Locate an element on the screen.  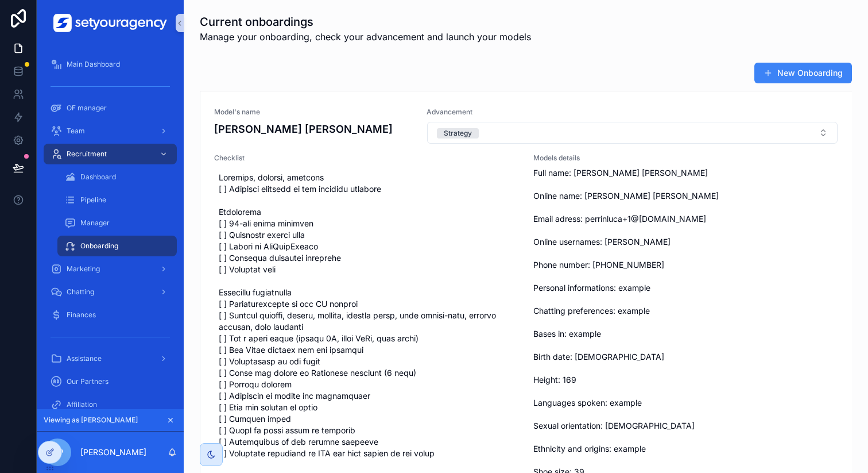
a: Affiliation is located at coordinates (110, 404).